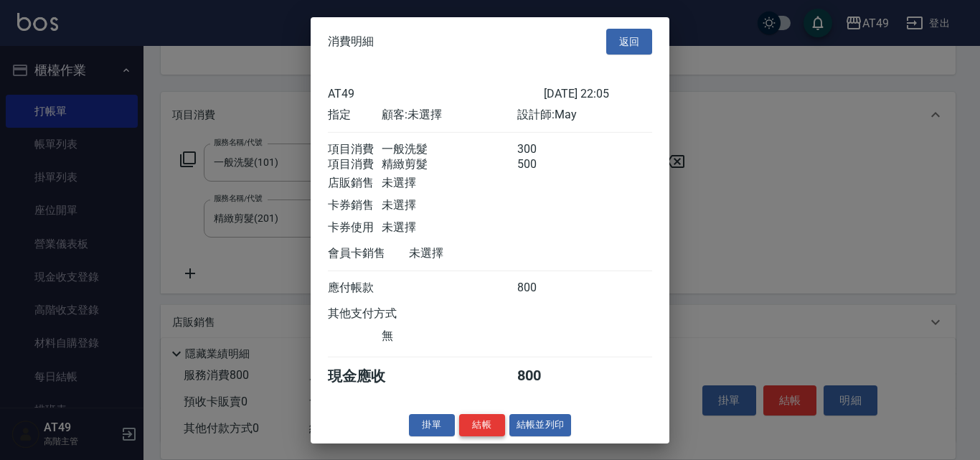 The image size is (980, 460). What do you see at coordinates (355, 115) in the screenshot?
I see `div: 指定` at bounding box center [355, 115].